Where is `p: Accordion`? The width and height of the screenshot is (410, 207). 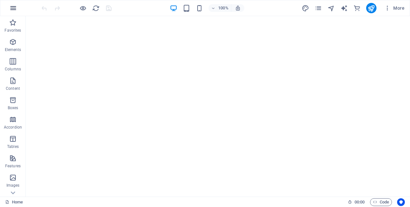
p: Accordion is located at coordinates (13, 127).